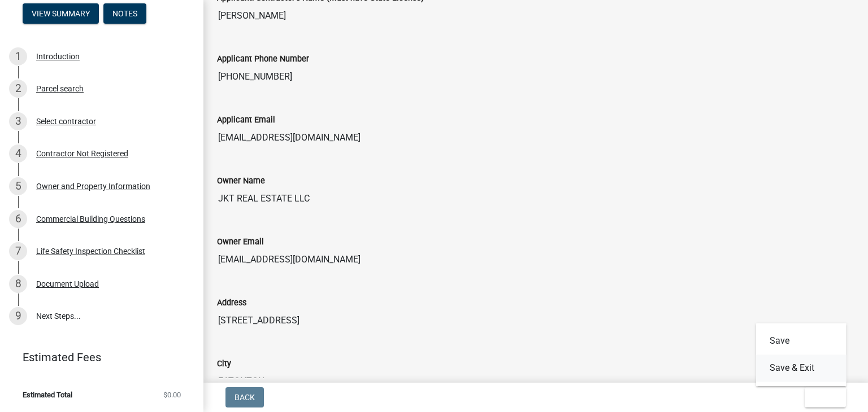  What do you see at coordinates (66, 121) in the screenshot?
I see `div: Select contractor` at bounding box center [66, 121].